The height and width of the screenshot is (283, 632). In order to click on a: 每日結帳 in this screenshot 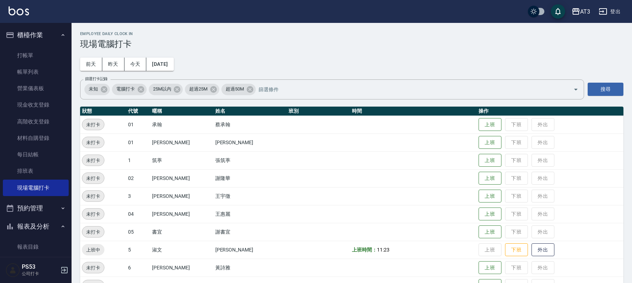, I will do `click(36, 154)`.